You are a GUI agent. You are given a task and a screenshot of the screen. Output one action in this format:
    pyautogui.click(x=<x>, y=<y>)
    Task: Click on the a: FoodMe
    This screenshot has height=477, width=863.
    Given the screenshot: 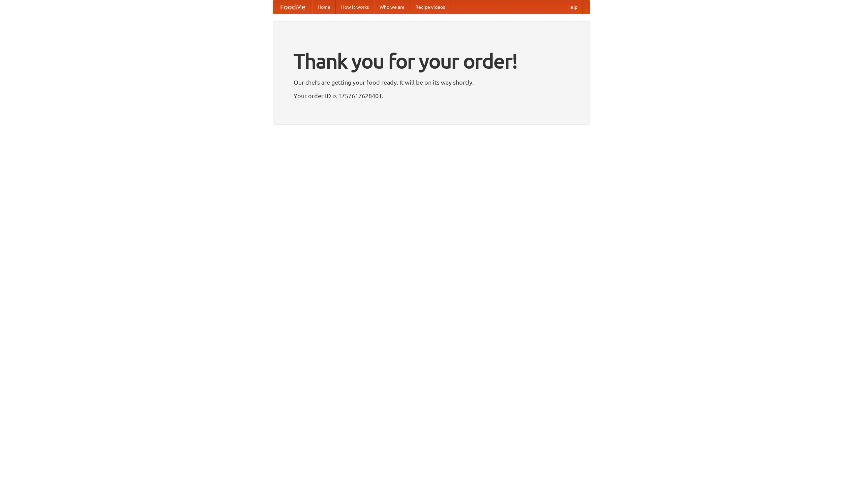 What is the action you would take?
    pyautogui.click(x=293, y=7)
    